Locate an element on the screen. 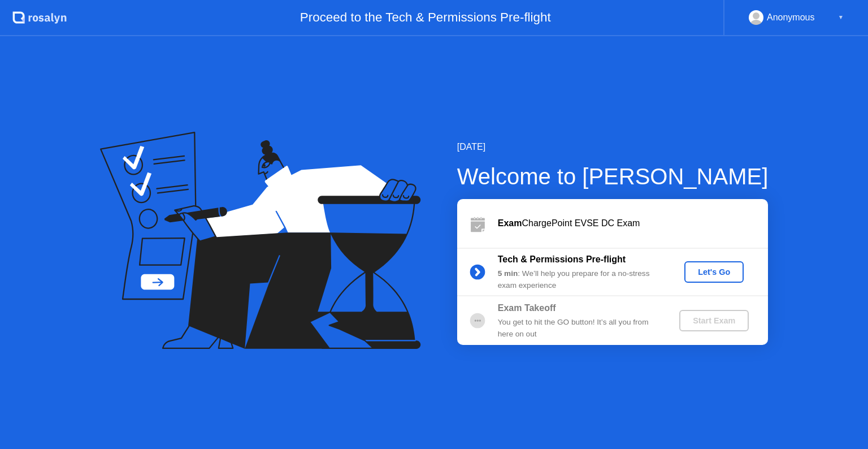 This screenshot has height=449, width=868. div: : We’ll help you prepare for a no-stress exam experience is located at coordinates (579, 279).